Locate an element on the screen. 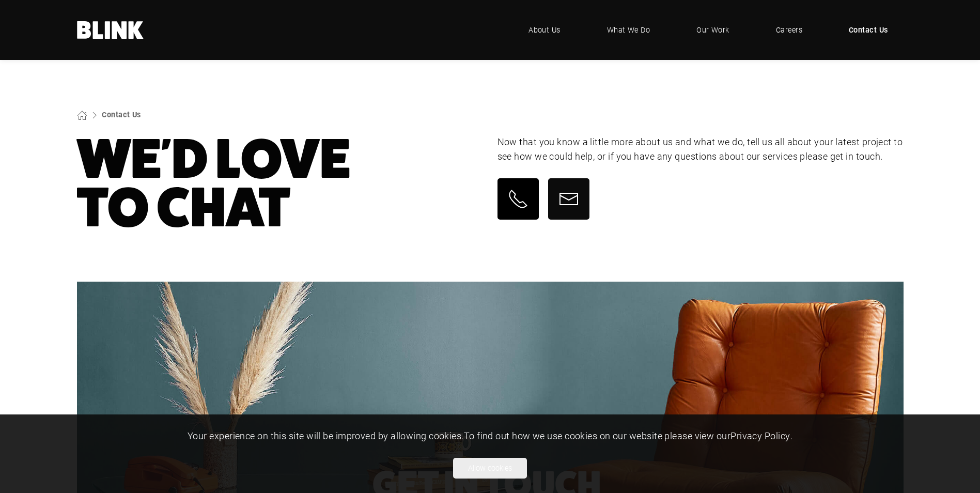 This screenshot has width=980, height=493. a: About Us is located at coordinates (545, 30).